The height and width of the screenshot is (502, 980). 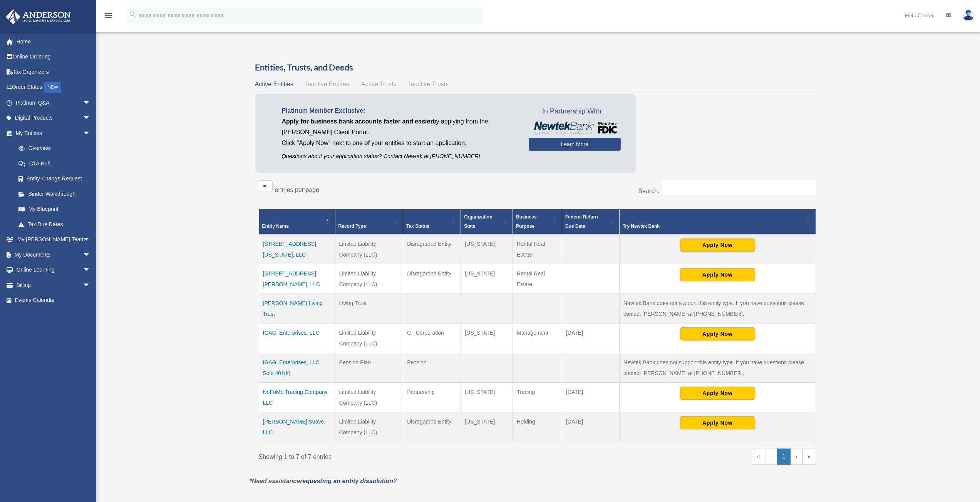 I want to click on th: Tax Status: Activate to sort, so click(x=432, y=221).